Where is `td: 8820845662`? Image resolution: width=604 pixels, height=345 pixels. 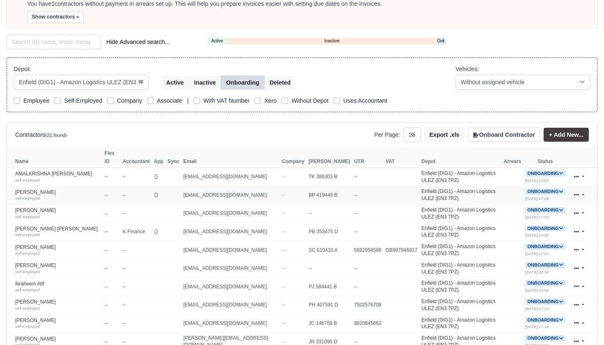 td: 8820845662 is located at coordinates (368, 323).